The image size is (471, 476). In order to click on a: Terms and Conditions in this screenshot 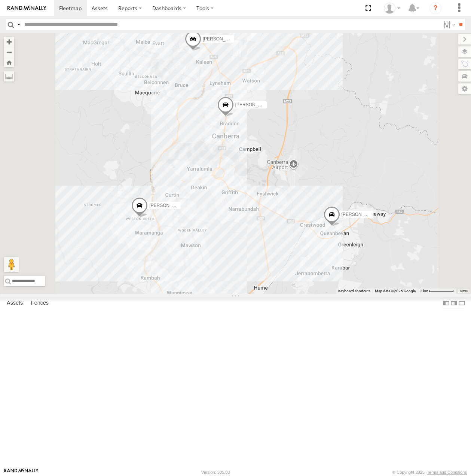, I will do `click(447, 472)`.